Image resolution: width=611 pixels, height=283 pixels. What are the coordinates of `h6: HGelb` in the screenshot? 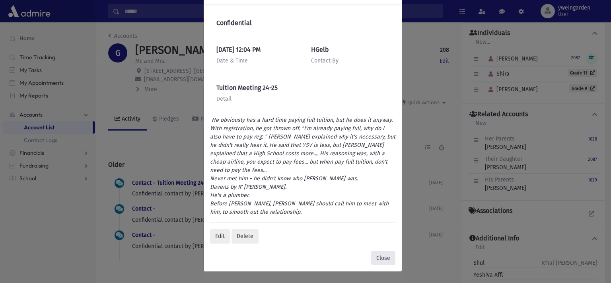 It's located at (350, 49).